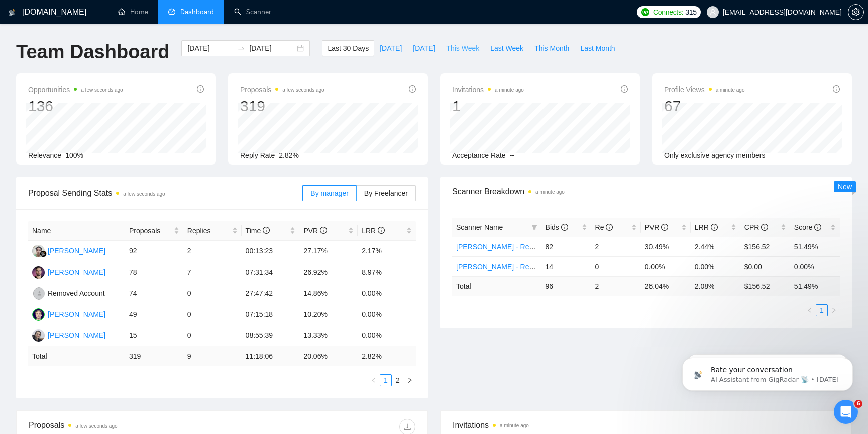 Image resolution: width=868 pixels, height=434 pixels. What do you see at coordinates (272, 48) in the screenshot?
I see `input: End date` at bounding box center [272, 48].